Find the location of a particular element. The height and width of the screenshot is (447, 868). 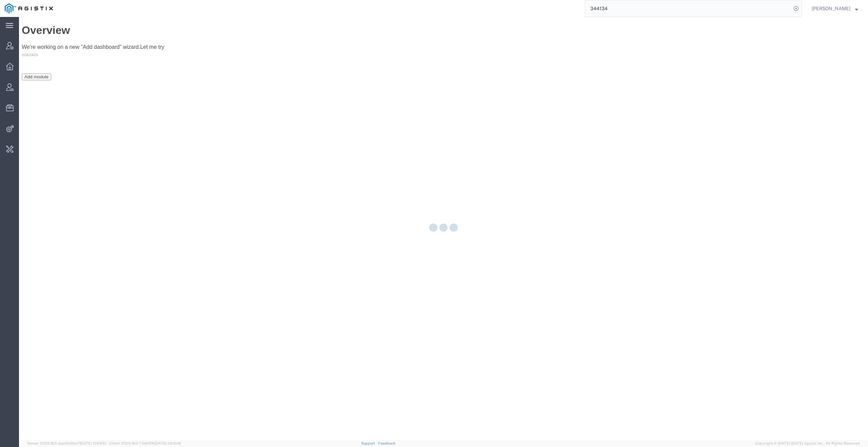

span: We're working on a new "Add dashboard" wizard. is located at coordinates (61, 30).